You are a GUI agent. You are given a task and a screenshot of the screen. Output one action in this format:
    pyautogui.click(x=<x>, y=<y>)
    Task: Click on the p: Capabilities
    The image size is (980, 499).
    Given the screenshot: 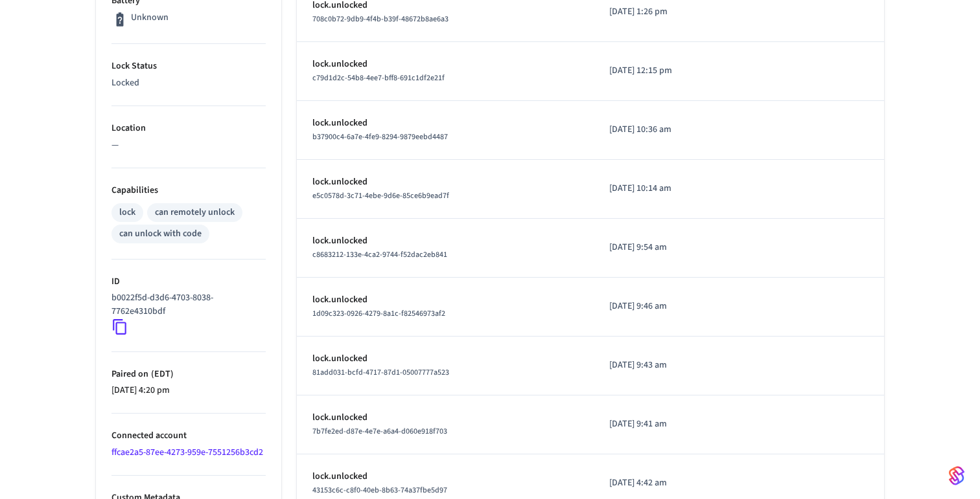 What is the action you would take?
    pyautogui.click(x=189, y=190)
    